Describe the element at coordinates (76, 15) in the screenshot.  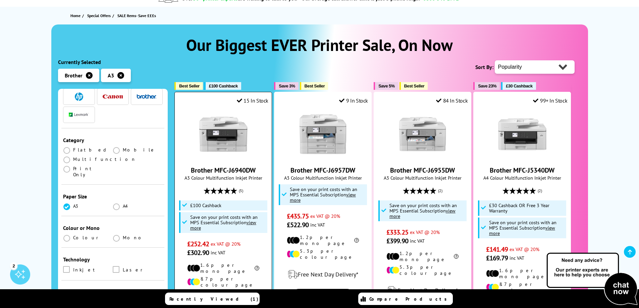
I see `a: Home` at that location.